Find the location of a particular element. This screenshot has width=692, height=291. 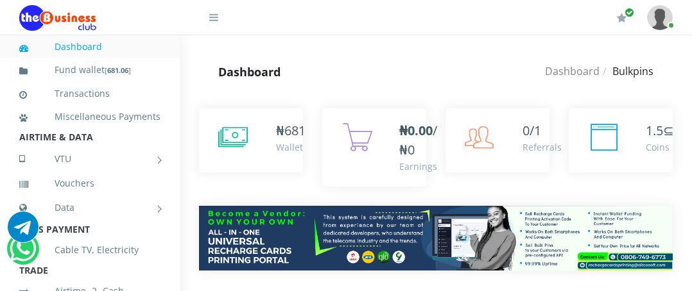

img: multitenant_rcp.png is located at coordinates (436, 238).